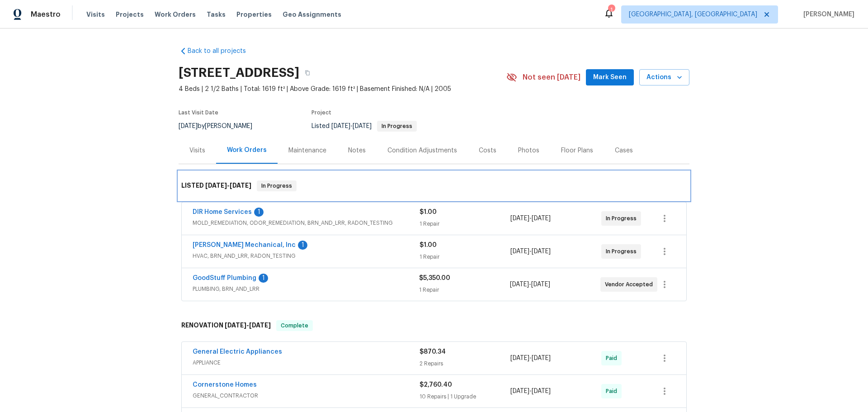  What do you see at coordinates (436, 385) in the screenshot?
I see `span: $2,760.40` at bounding box center [436, 385].